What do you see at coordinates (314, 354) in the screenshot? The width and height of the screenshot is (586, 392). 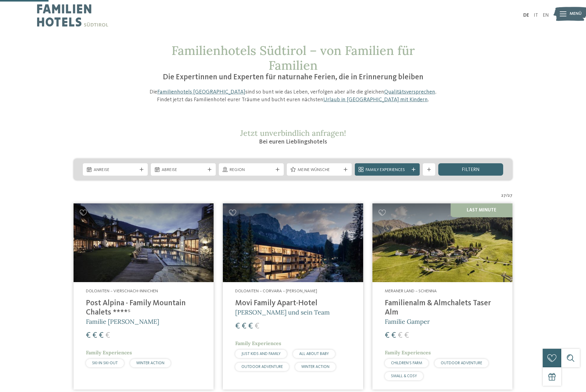 I see `span: ALL ABOUT BABY` at bounding box center [314, 354].